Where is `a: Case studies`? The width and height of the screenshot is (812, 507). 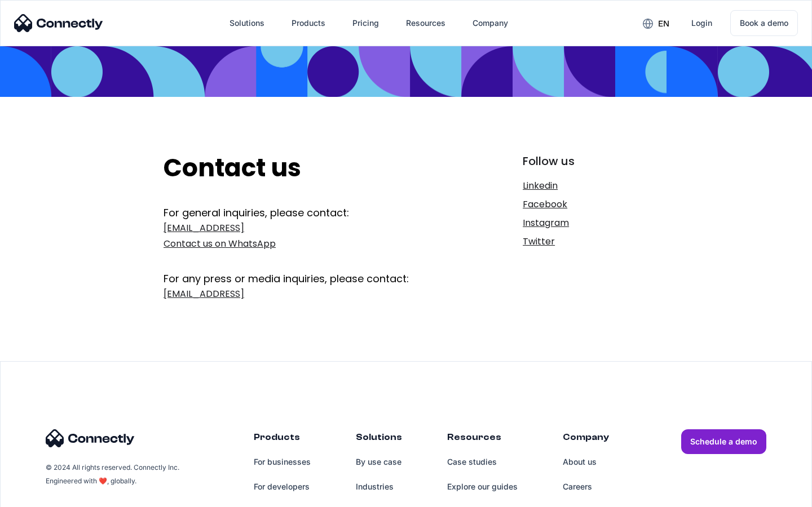 a: Case studies is located at coordinates (482, 462).